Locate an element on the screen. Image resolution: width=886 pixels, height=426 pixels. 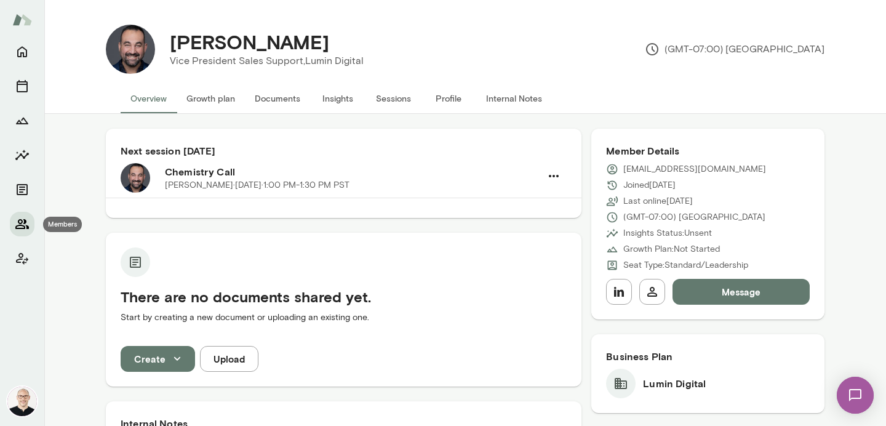
p: Growth Plan: Not Started is located at coordinates (671, 249).